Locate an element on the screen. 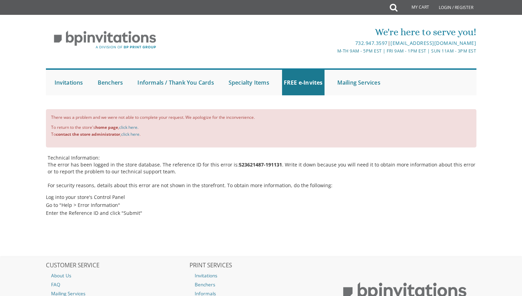 This screenshot has height=296, width=522. li: Enter the Reference ID and click "Submit" is located at coordinates (261, 213).